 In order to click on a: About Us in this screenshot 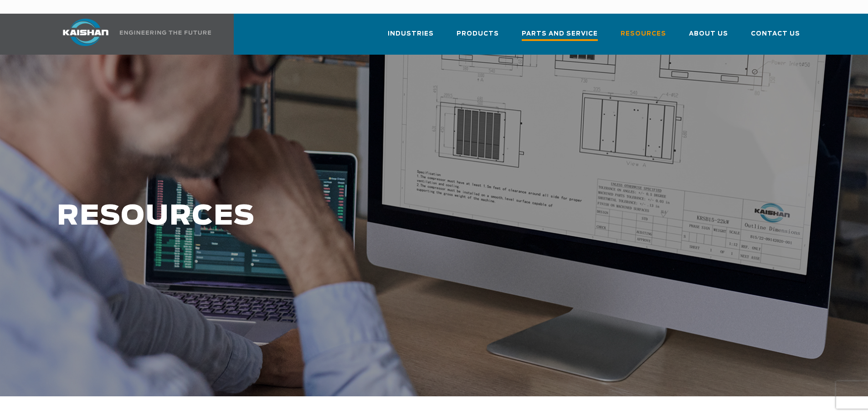, I will do `click(709, 37)`.